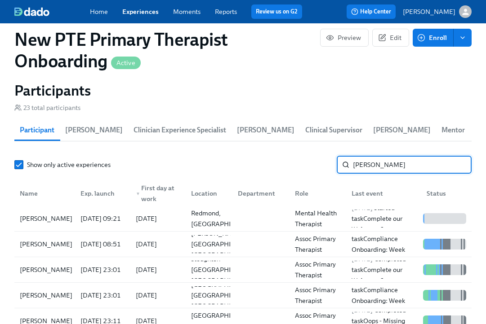 This screenshot has height=324, width=486. Describe the element at coordinates (462, 38) in the screenshot. I see `button: enroll` at that location.